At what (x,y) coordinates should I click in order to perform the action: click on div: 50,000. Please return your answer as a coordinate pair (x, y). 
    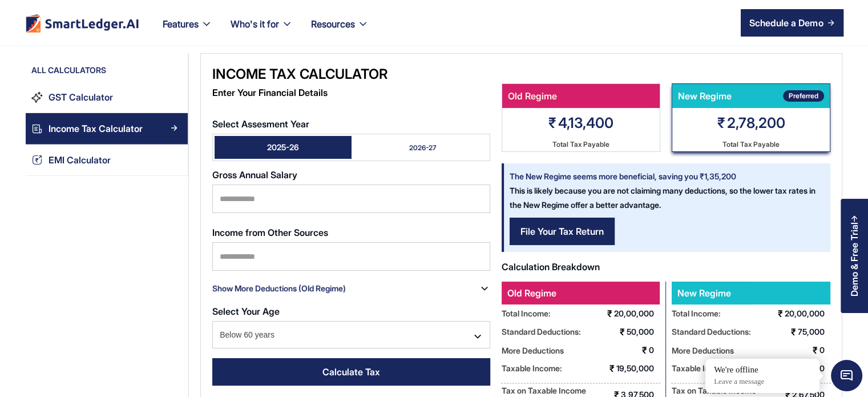
    Looking at the image, I should click on (643, 332).